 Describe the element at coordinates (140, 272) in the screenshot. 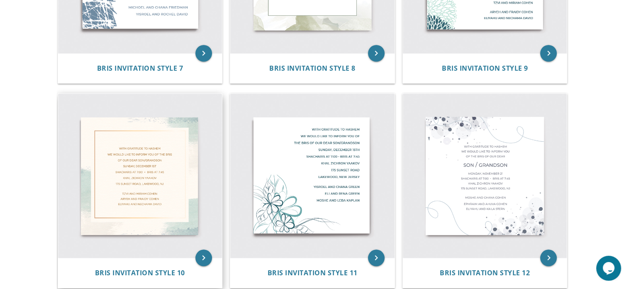

I see `span: Bris Invitation Style 10` at that location.